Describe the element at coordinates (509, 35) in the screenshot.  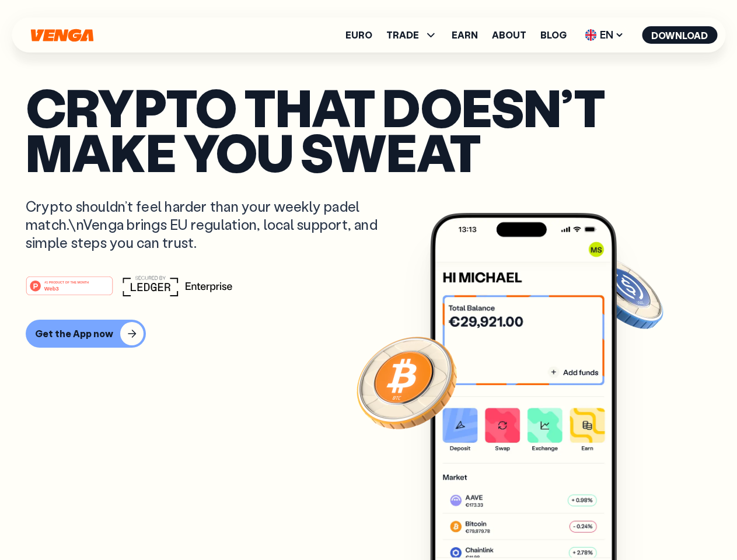
I see `a: About` at that location.